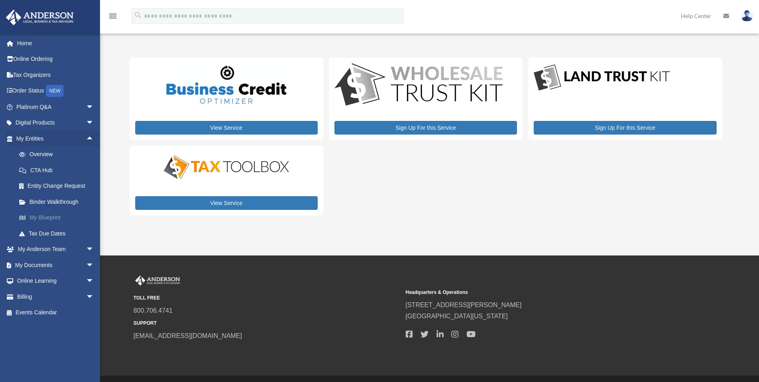 Image resolution: width=759 pixels, height=382 pixels. Describe the element at coordinates (56, 249) in the screenshot. I see `a: My Anderson Teamarrow_drop_down` at that location.